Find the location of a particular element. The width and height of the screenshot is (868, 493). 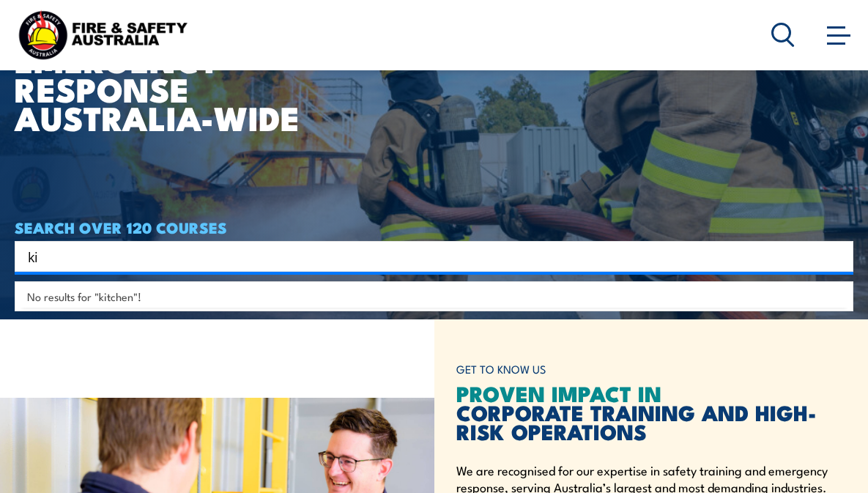

span: No results for "kitchen"! is located at coordinates (84, 295).